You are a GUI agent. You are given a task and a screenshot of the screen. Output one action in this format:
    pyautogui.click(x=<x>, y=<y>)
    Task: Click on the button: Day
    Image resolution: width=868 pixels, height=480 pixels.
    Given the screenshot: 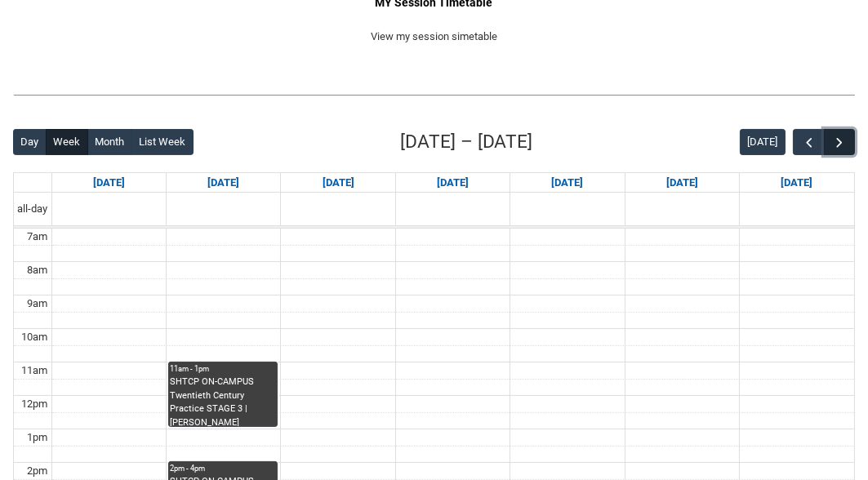 What is the action you would take?
    pyautogui.click(x=30, y=142)
    